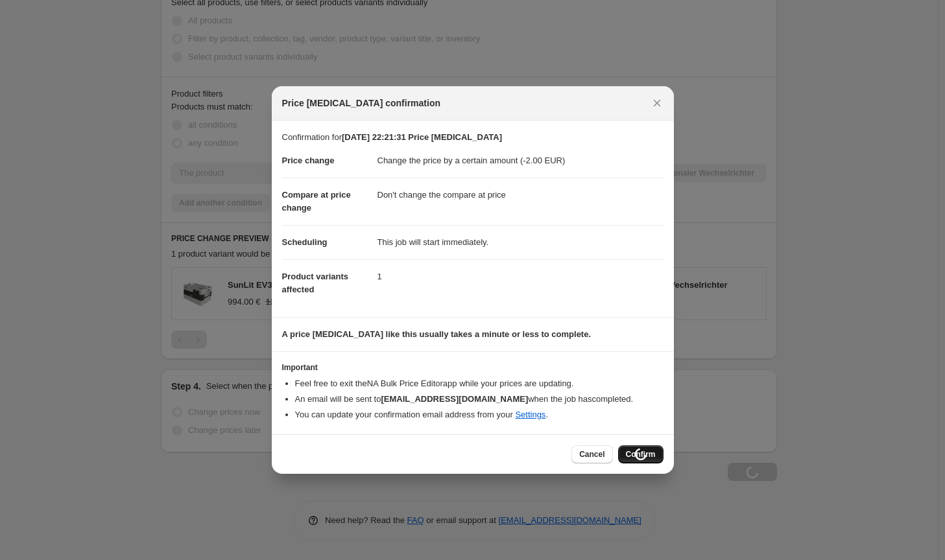 The image size is (945, 560). Describe the element at coordinates (520, 276) in the screenshot. I see `dd: 1` at that location.